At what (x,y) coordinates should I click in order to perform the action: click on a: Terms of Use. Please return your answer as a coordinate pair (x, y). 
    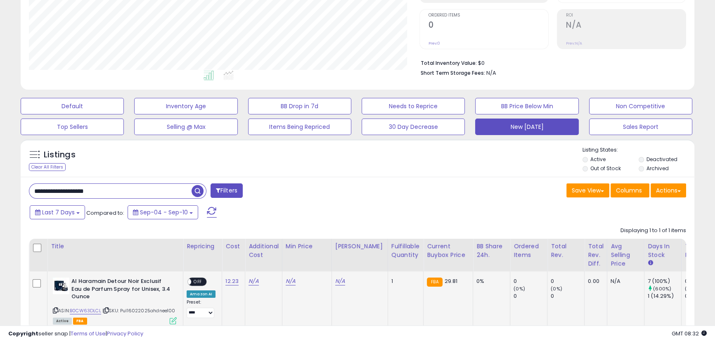
    Looking at the image, I should click on (88, 333).